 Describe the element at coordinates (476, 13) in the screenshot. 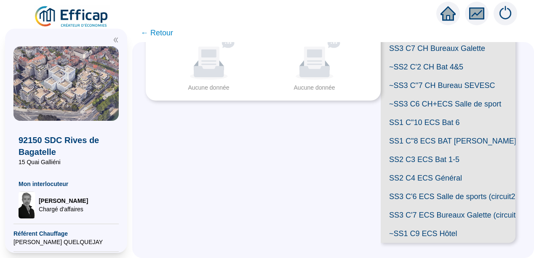

I see `span: fund` at that location.